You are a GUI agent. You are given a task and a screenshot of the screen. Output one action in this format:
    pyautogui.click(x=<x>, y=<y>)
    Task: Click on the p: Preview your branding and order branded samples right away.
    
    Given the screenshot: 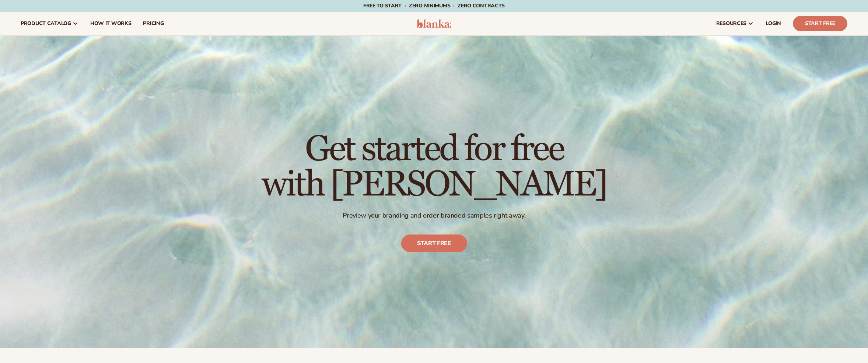 What is the action you would take?
    pyautogui.click(x=434, y=215)
    